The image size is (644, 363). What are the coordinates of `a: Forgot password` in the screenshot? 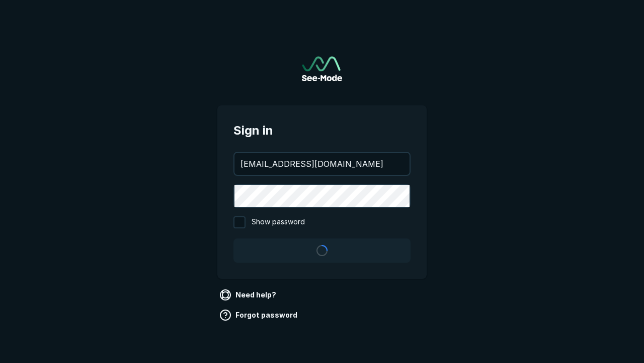 It's located at (259, 314).